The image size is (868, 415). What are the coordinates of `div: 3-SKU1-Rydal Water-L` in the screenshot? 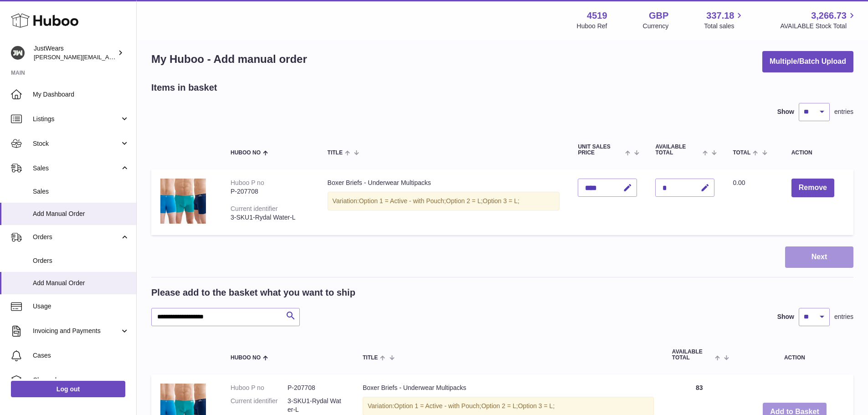 It's located at (270, 217).